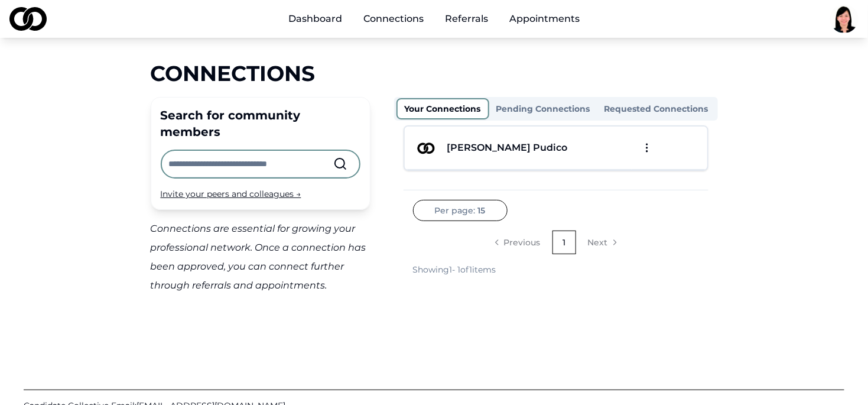  Describe the element at coordinates (657, 109) in the screenshot. I see `button: Requested Connections` at that location.